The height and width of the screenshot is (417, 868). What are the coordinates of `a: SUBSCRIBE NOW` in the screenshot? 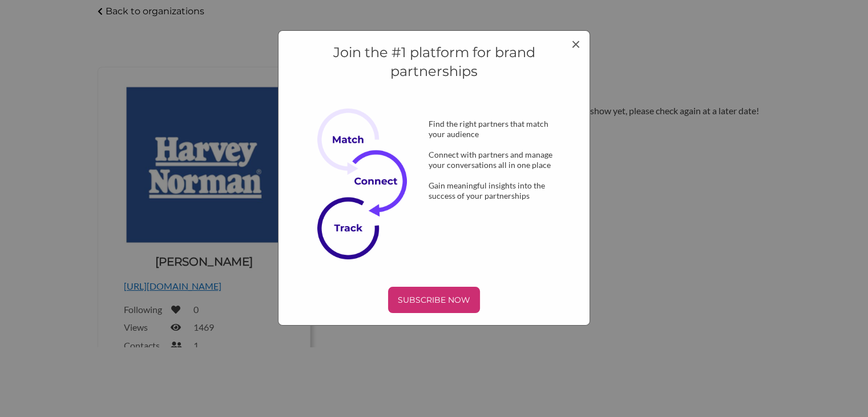 It's located at (434, 300).